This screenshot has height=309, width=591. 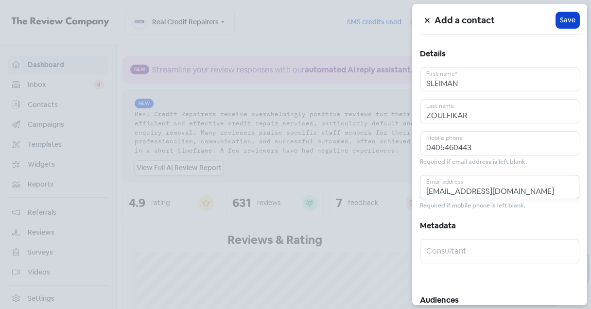 I want to click on input: Last name, so click(x=499, y=111).